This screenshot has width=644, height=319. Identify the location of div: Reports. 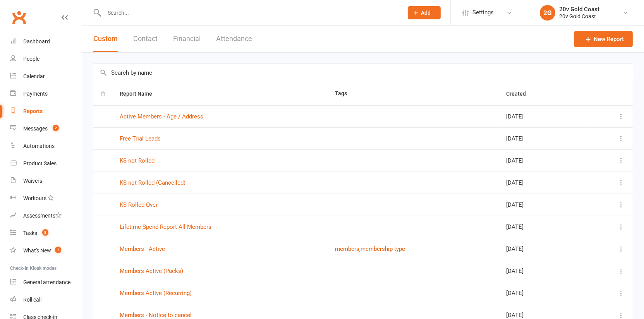
(33, 111).